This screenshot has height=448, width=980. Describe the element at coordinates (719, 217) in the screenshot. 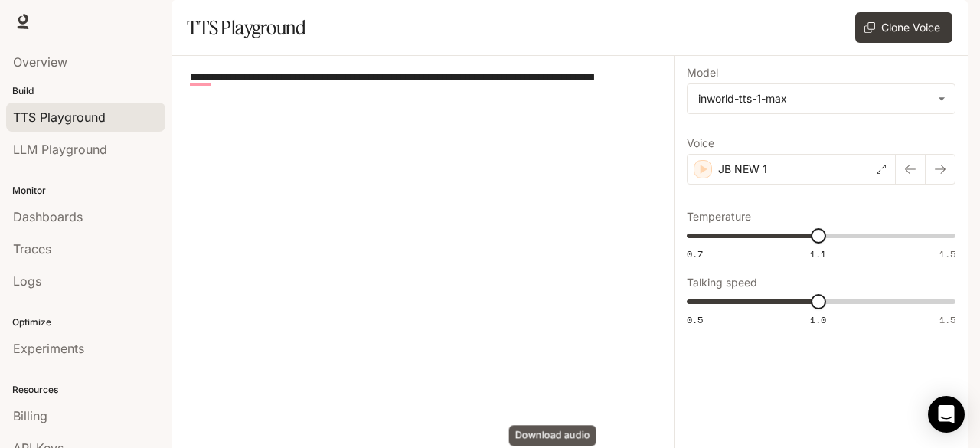

I see `p: Temperature` at that location.